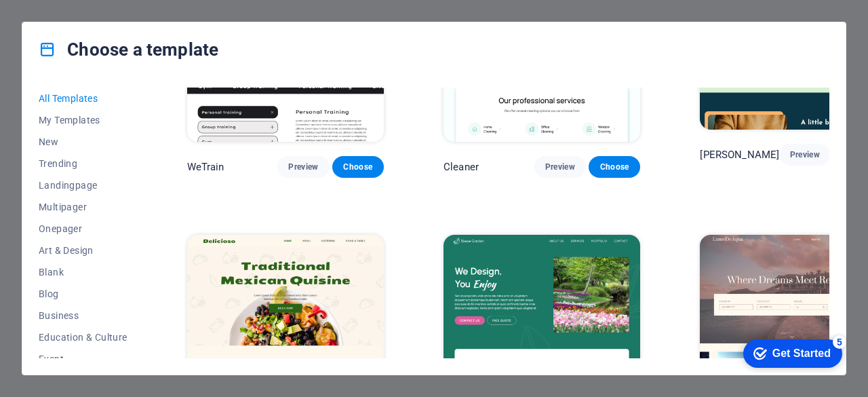 Image resolution: width=868 pixels, height=397 pixels. Describe the element at coordinates (83, 359) in the screenshot. I see `button: Event` at that location.